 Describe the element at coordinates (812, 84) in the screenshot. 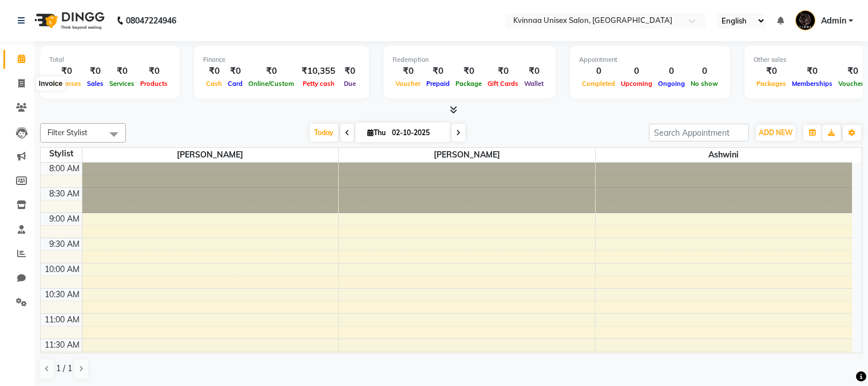

I see `span: Memberships` at that location.